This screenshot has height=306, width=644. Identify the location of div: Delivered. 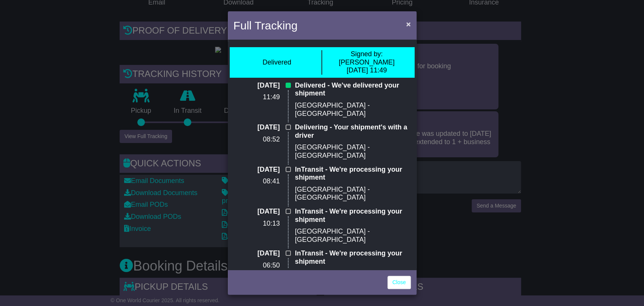
(277, 63).